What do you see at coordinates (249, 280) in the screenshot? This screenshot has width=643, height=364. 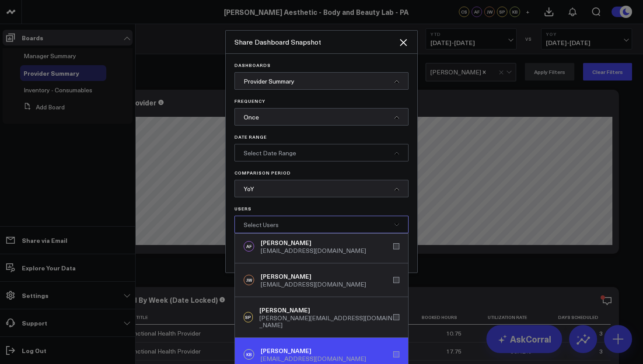 I see `div: JW` at bounding box center [249, 280].